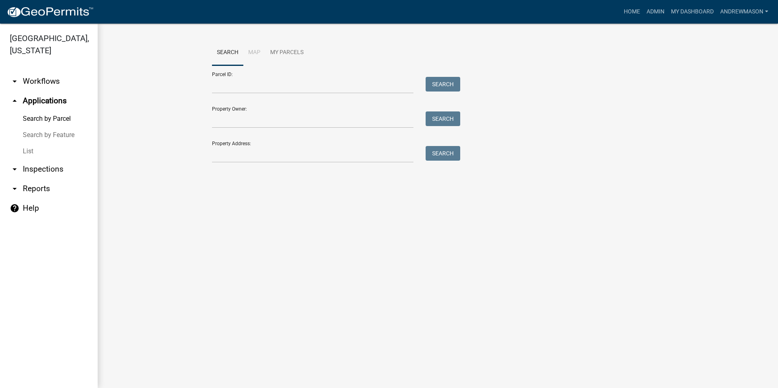  Describe the element at coordinates (15, 101) in the screenshot. I see `i: arrow_drop_up` at that location.